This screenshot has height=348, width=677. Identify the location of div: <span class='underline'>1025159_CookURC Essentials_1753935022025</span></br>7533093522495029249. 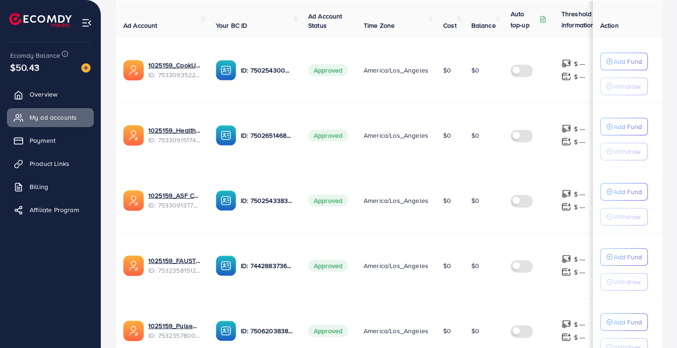
(175, 70).